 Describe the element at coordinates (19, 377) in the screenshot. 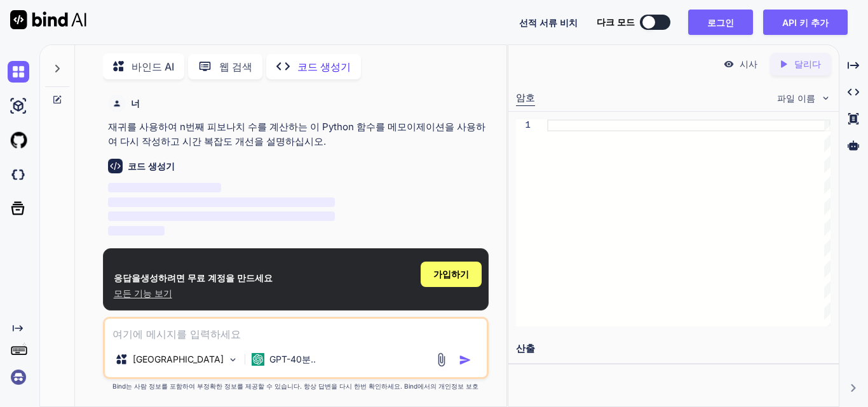

I see `img: 로그인` at that location.